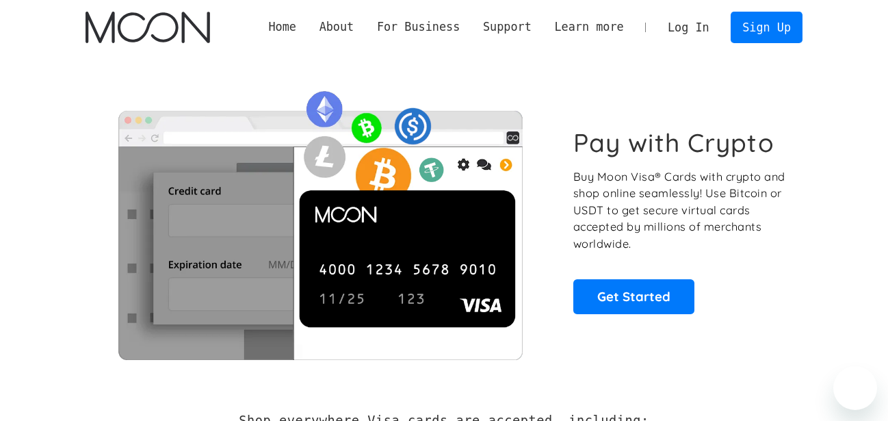  What do you see at coordinates (674, 142) in the screenshot?
I see `h1: Pay with Crypto` at bounding box center [674, 142].